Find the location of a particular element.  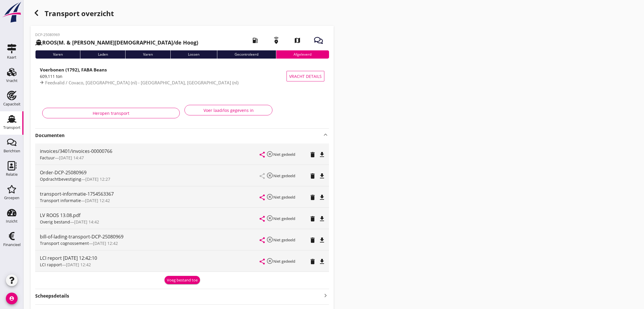

div: invoices/3401/invoices-00000766 is located at coordinates (150, 151).